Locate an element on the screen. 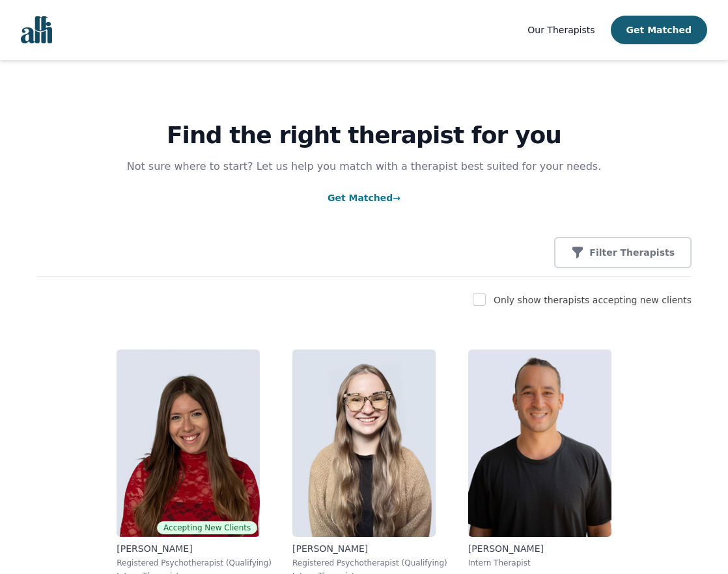 This screenshot has width=728, height=574. button: Filter Therapists is located at coordinates (623, 253).